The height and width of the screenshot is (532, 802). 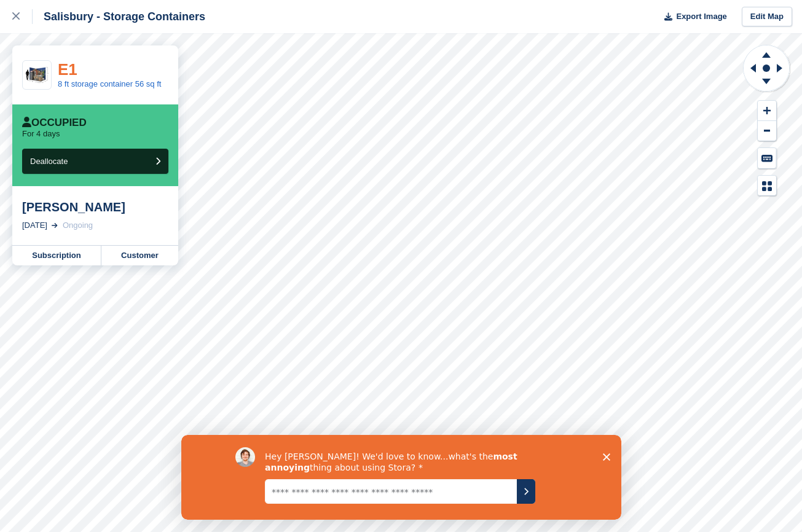 What do you see at coordinates (692, 17) in the screenshot?
I see `button: Export Image` at bounding box center [692, 17].